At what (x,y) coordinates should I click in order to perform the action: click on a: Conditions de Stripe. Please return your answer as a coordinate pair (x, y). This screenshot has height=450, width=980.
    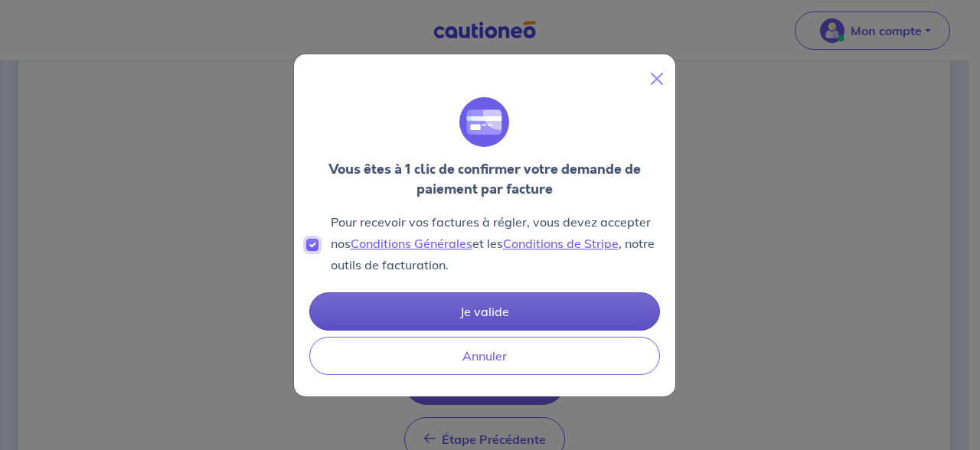
    Looking at the image, I should click on (560, 244).